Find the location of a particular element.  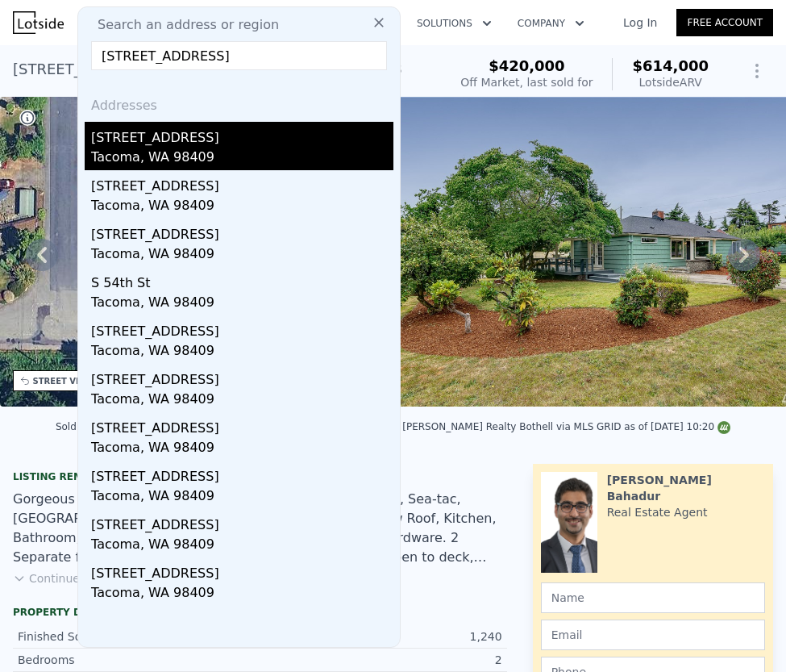

span: $420,000 is located at coordinates (527, 65).